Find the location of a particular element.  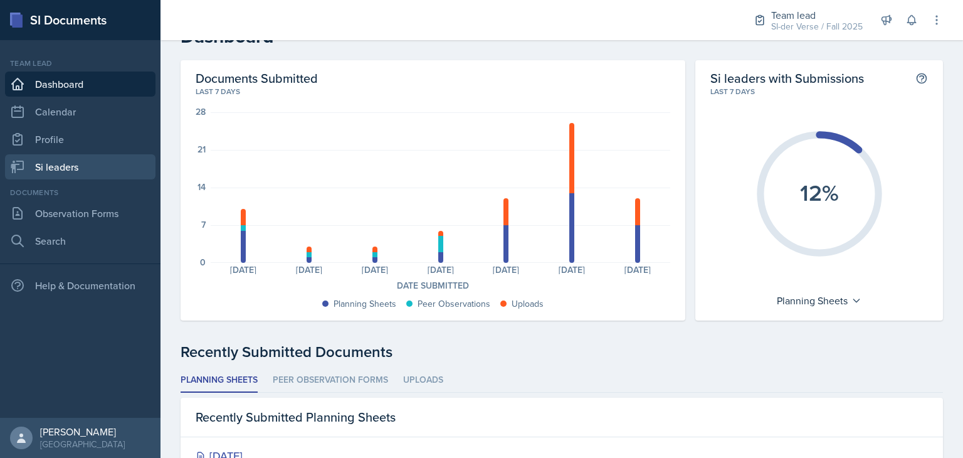

div: 7 is located at coordinates (203, 224).